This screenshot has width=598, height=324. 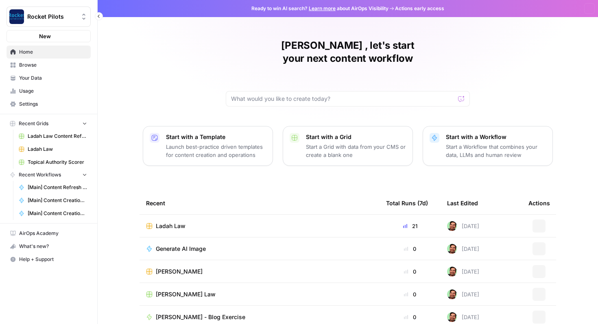 I want to click on span: Home, so click(x=53, y=52).